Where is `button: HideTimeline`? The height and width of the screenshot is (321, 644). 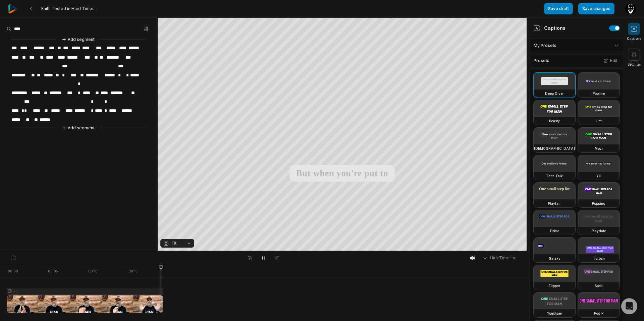 button: HideTimeline is located at coordinates (499, 258).